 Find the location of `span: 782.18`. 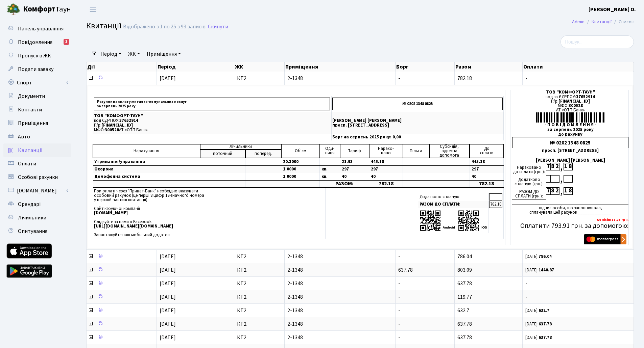

span: 782.18 is located at coordinates (465, 79).